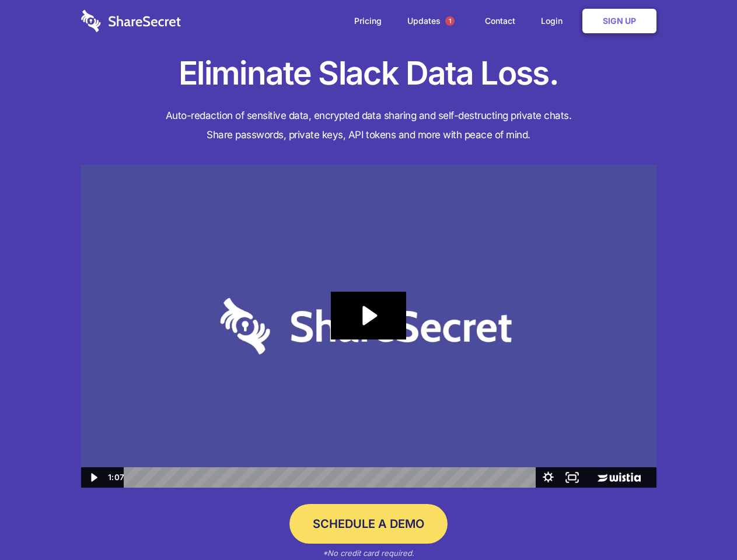 This screenshot has height=560, width=737. Describe the element at coordinates (368, 21) in the screenshot. I see `a: Pricing` at that location.